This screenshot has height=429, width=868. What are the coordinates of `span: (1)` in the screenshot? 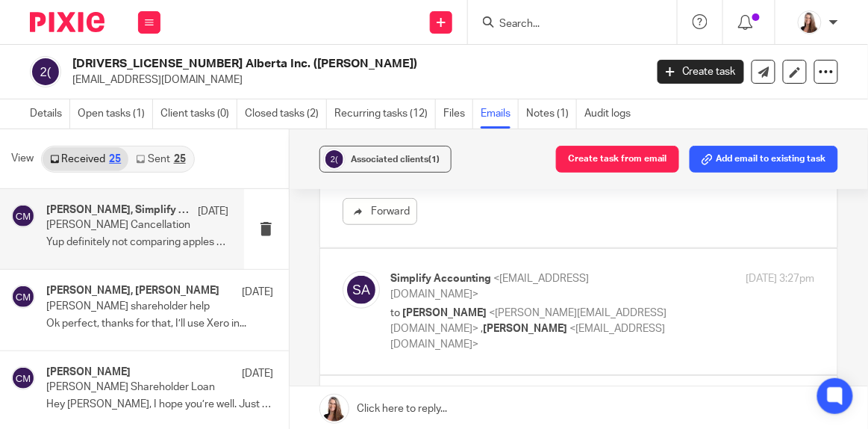 It's located at (435, 159).